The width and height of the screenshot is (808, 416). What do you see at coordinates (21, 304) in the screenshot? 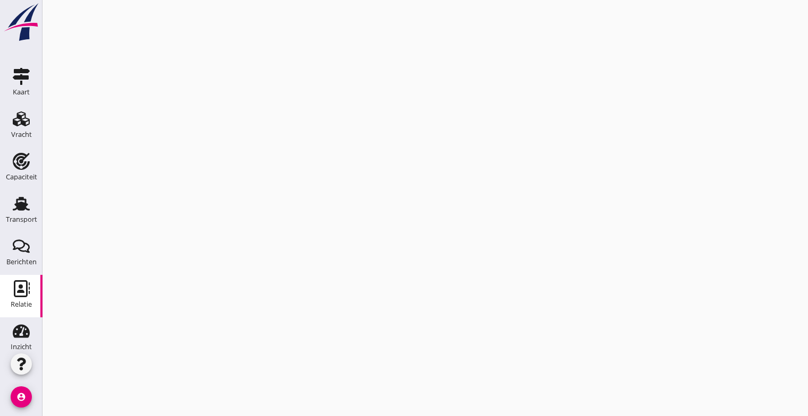
I see `div: Relatie` at bounding box center [21, 304].